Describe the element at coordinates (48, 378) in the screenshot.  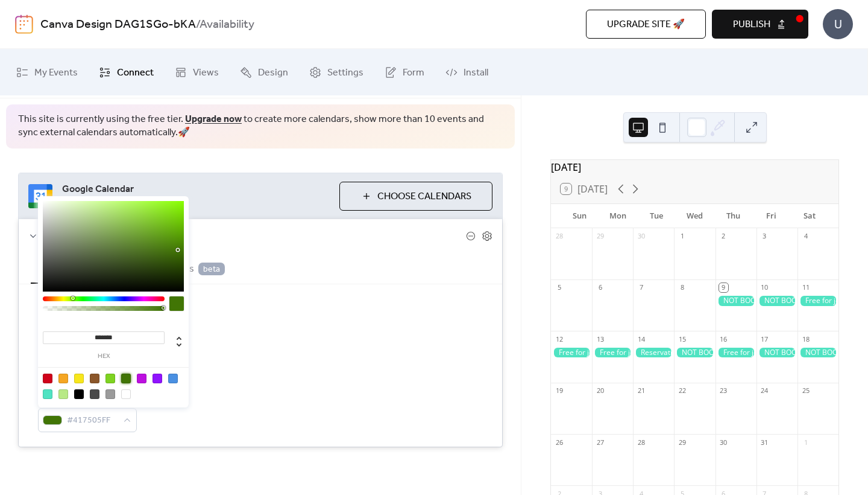
I see `div: #D0021B` at that location.